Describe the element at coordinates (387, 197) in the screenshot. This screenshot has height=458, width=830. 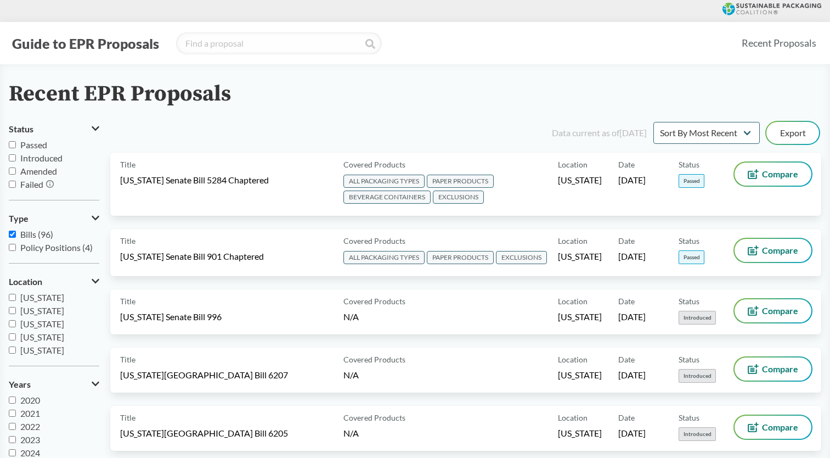
I see `span: BEVERAGE CONTAINERS` at that location.